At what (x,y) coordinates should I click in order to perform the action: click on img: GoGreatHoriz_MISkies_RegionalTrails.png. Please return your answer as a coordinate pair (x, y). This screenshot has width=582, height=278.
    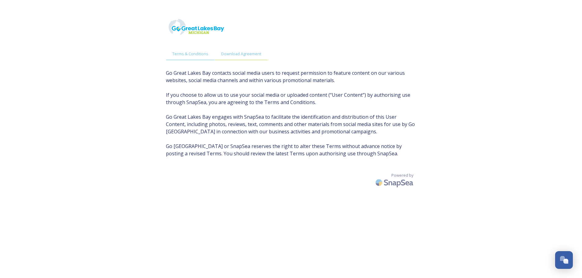
    Looking at the image, I should click on (197, 27).